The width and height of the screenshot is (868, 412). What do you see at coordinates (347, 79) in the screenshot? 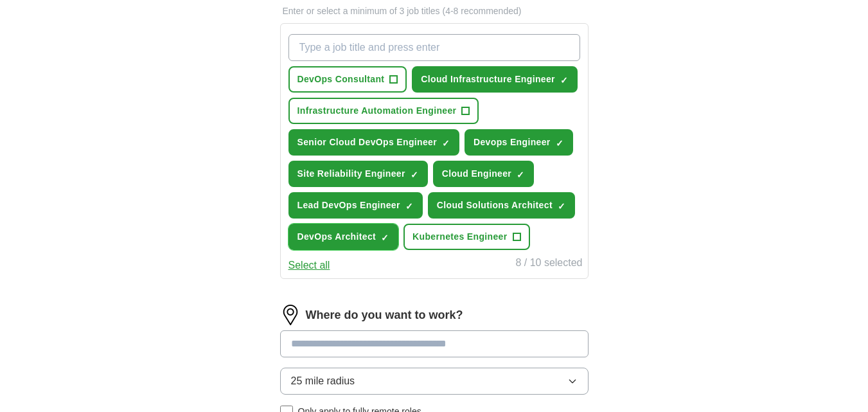
I see `button: DevOps Consultant` at bounding box center [347, 79].